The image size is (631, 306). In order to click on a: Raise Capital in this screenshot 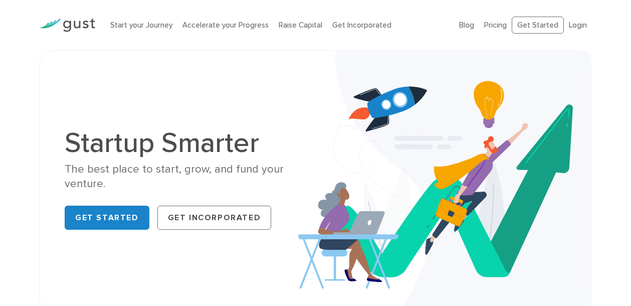, I will do `click(300, 25)`.